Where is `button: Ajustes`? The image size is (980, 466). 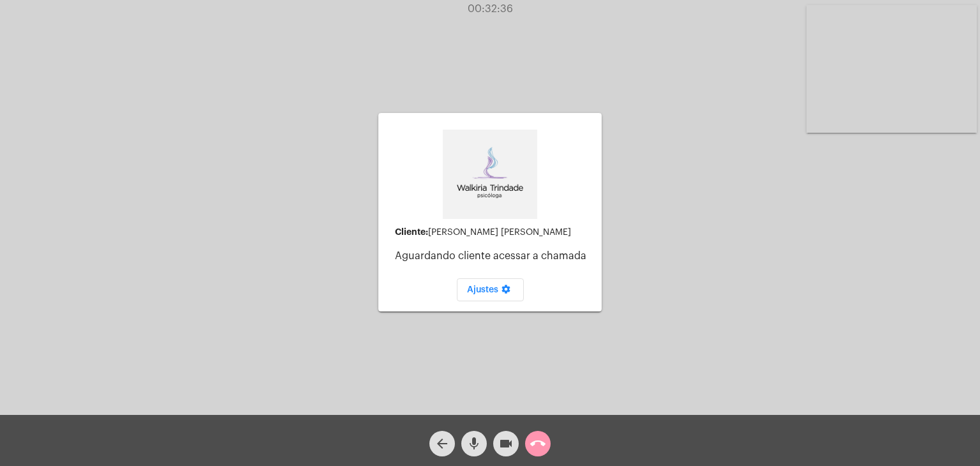 button: Ajustes is located at coordinates (490, 290).